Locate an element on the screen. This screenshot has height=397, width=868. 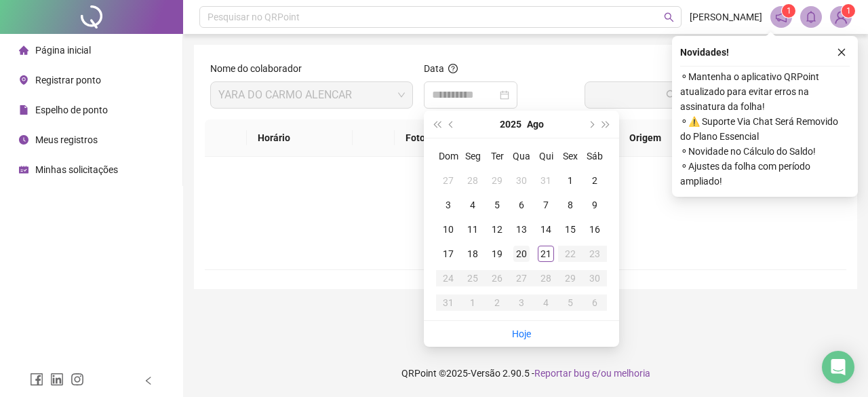
span: Espelho de ponto is located at coordinates (71, 110).